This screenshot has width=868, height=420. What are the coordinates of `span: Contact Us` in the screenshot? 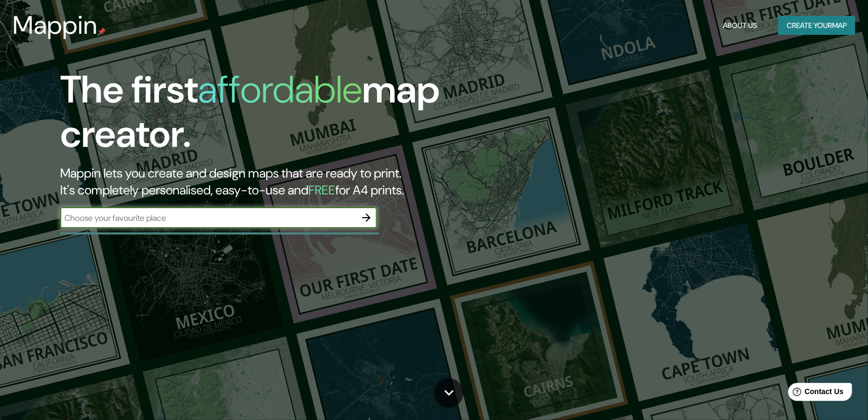 It's located at (50, 13).